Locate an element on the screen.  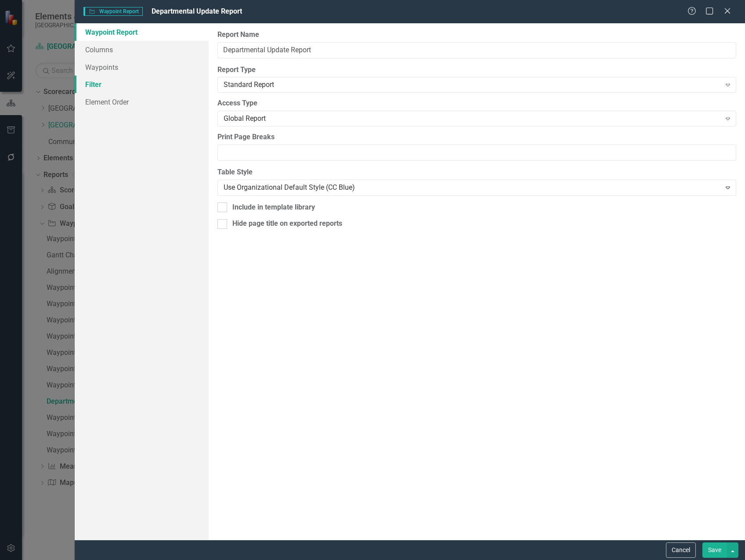
label: Report Name is located at coordinates (476, 35).